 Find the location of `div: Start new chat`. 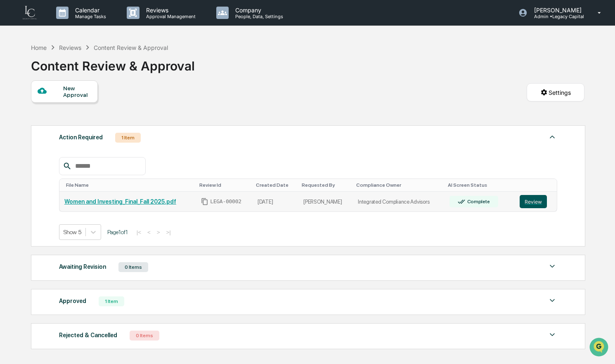

div: Start new chat is located at coordinates (82, 68).